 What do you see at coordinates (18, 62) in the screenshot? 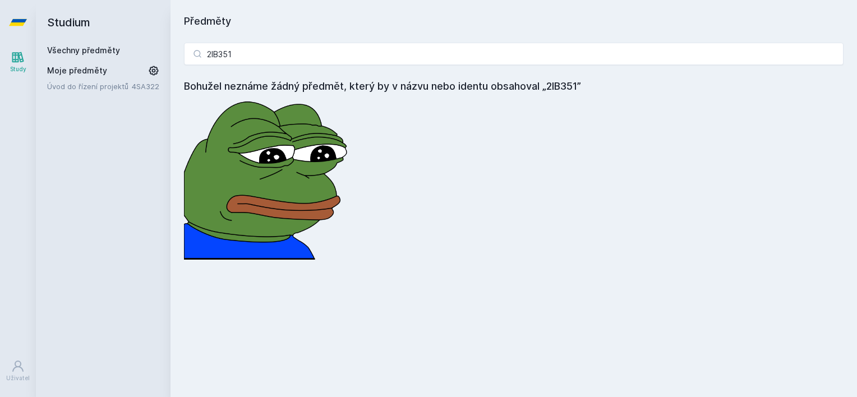
I see `a: Study` at bounding box center [18, 62].